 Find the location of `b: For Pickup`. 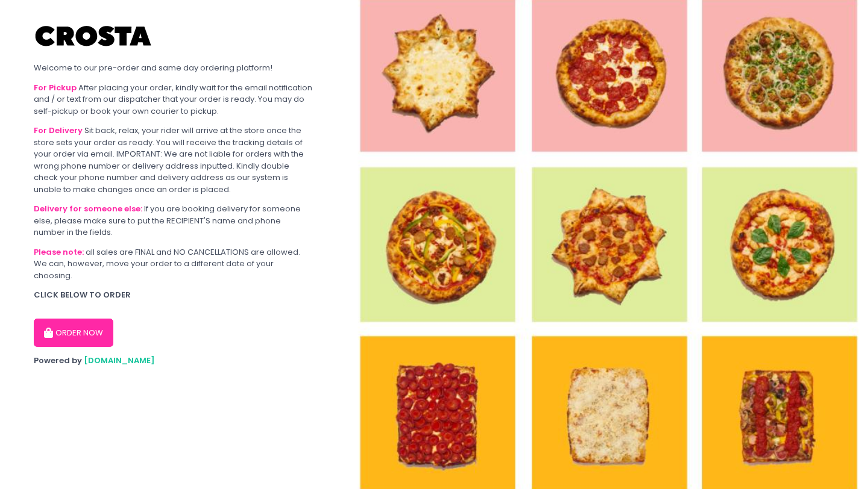

b: For Pickup is located at coordinates (55, 87).